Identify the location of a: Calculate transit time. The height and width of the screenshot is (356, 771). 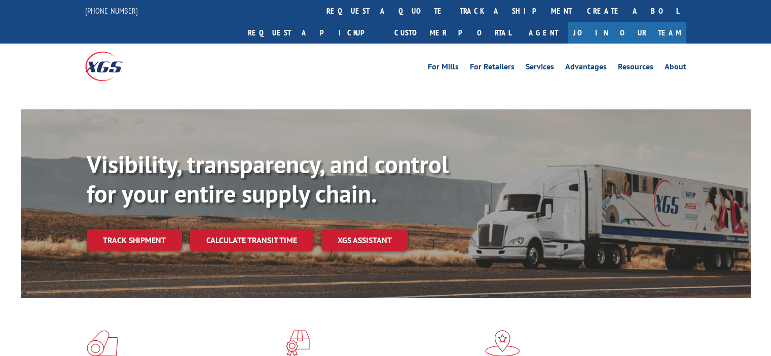
(251, 240).